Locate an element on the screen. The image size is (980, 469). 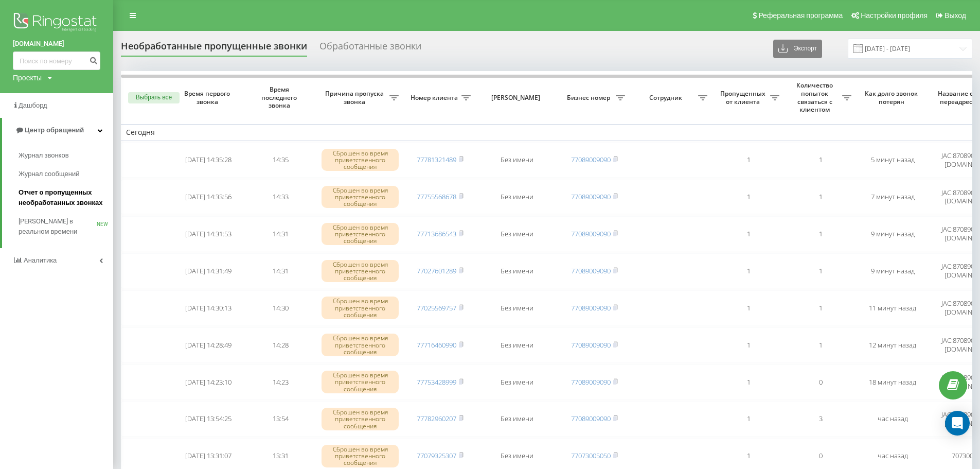
a: 77713686543 is located at coordinates (436, 233).